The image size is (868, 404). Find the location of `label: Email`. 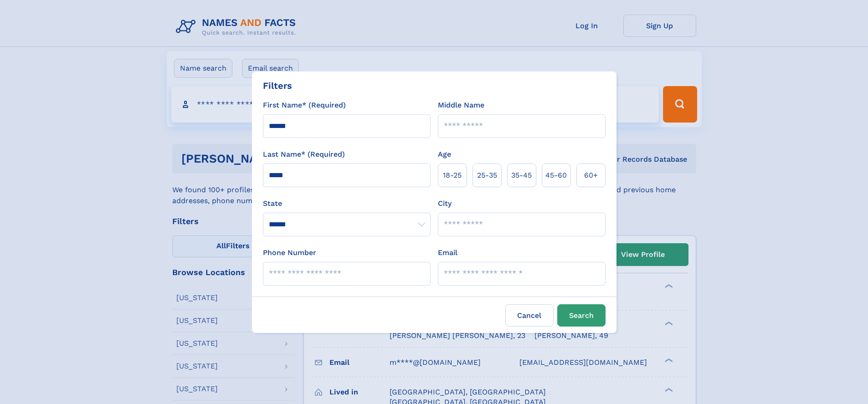

label: Email is located at coordinates (448, 253).